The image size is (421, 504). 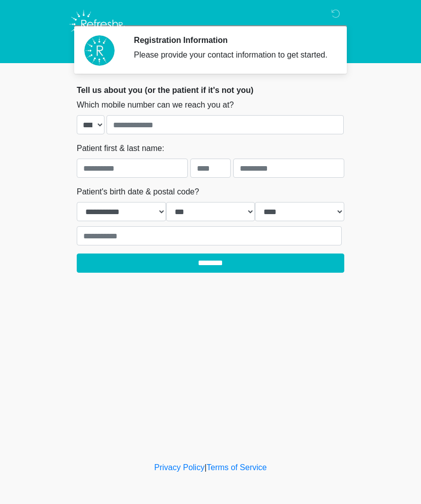 What do you see at coordinates (236, 467) in the screenshot?
I see `a: Terms of Service` at bounding box center [236, 467].